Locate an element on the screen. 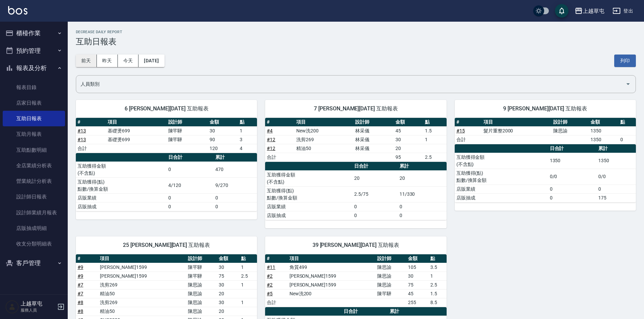  button: 上越草屯 is located at coordinates (590, 11).